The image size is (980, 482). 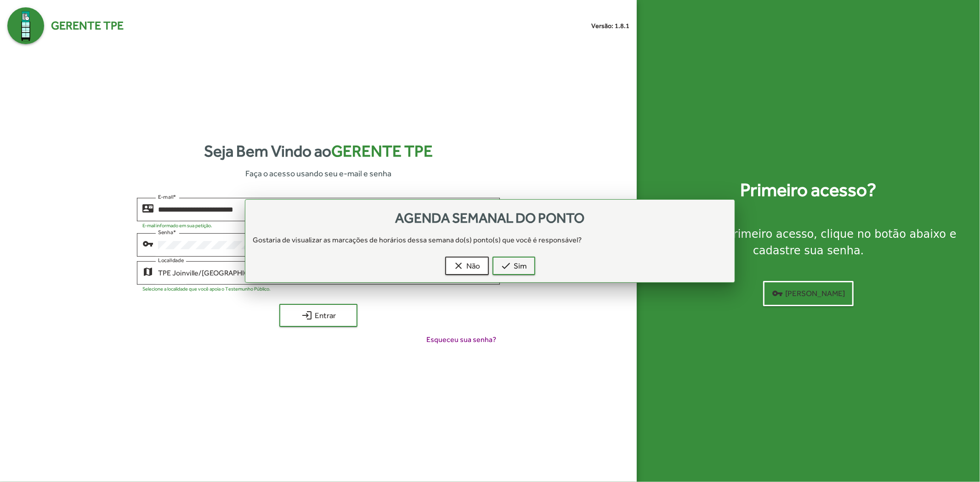 What do you see at coordinates (514, 266) in the screenshot?
I see `span: Sim` at bounding box center [514, 266].